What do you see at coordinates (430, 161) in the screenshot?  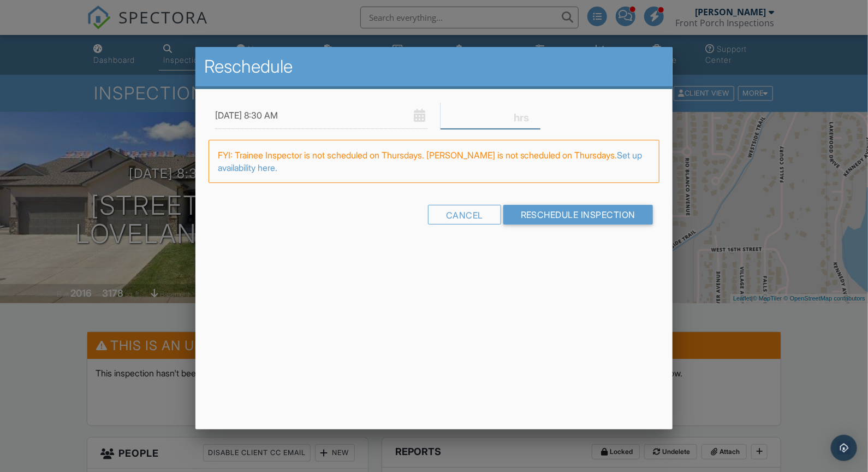 I see `a: Set up availability here.` at bounding box center [430, 161].